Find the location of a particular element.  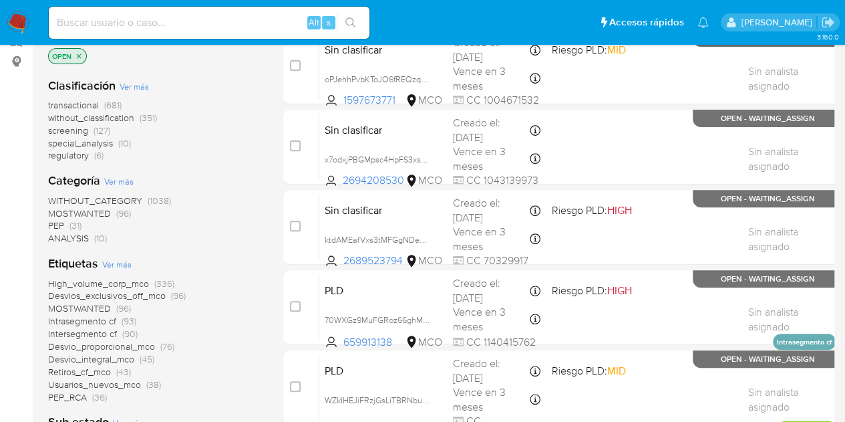

span: Accesos rápidos is located at coordinates (647, 22).